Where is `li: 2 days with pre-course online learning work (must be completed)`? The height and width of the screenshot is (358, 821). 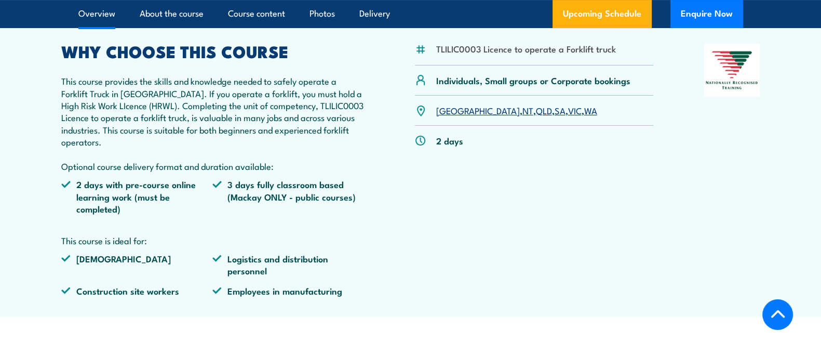
li: 2 days with pre-course online learning work (must be completed) is located at coordinates (137, 196).